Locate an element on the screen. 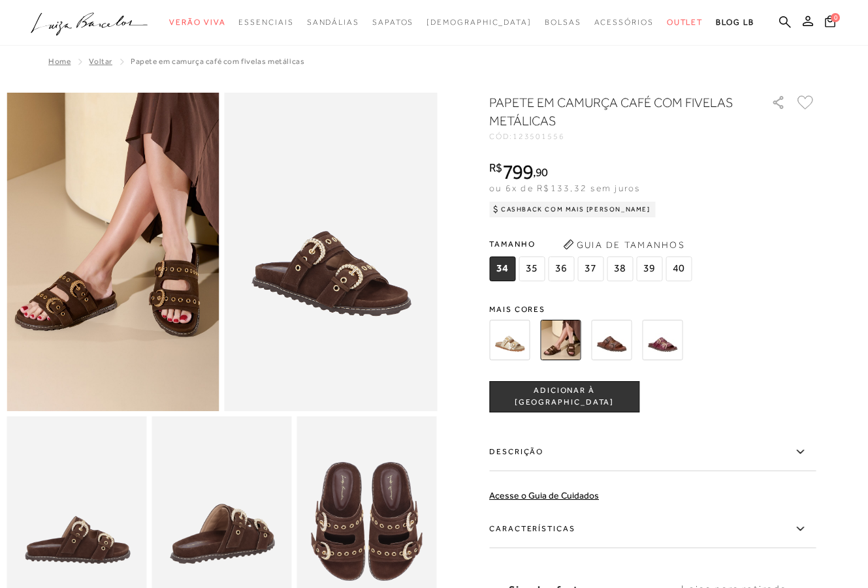  span: ou 6x de R$133,32 sem juros is located at coordinates (564, 188).